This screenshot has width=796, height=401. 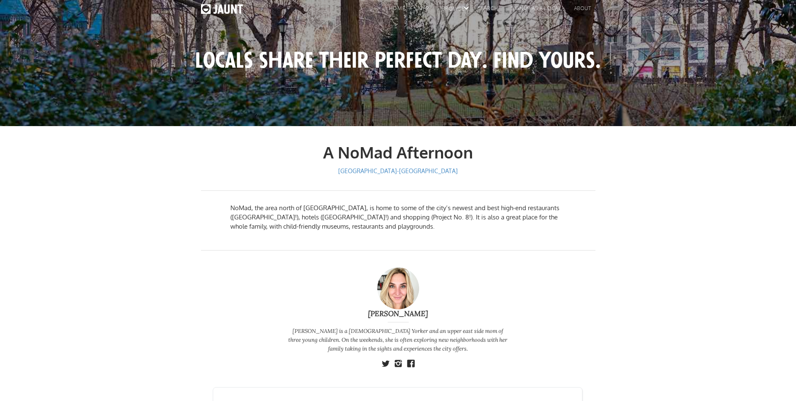 What do you see at coordinates (486, 10) in the screenshot?
I see `a: search` at bounding box center [486, 10].